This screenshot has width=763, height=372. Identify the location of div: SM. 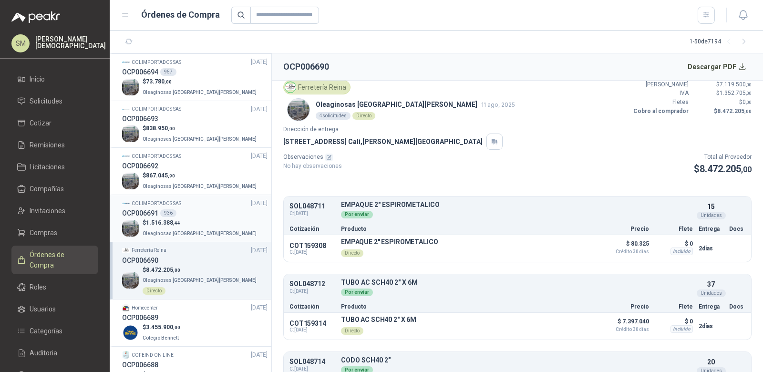
(21, 43).